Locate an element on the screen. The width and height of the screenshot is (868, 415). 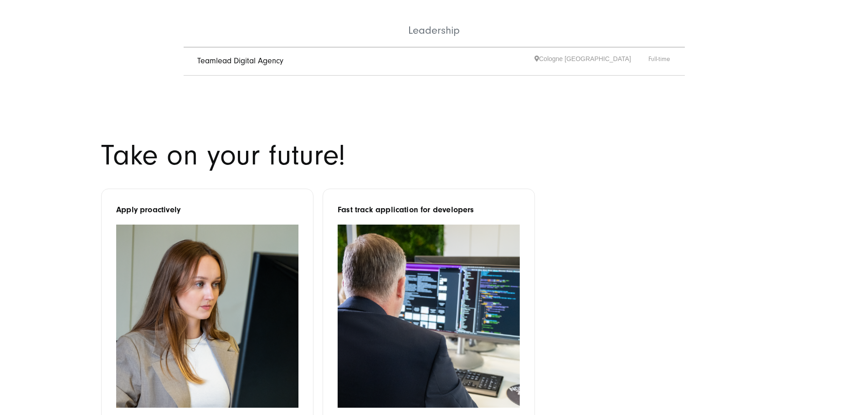
img: Initiativ bewerben 2000x1330 is located at coordinates (208, 316).